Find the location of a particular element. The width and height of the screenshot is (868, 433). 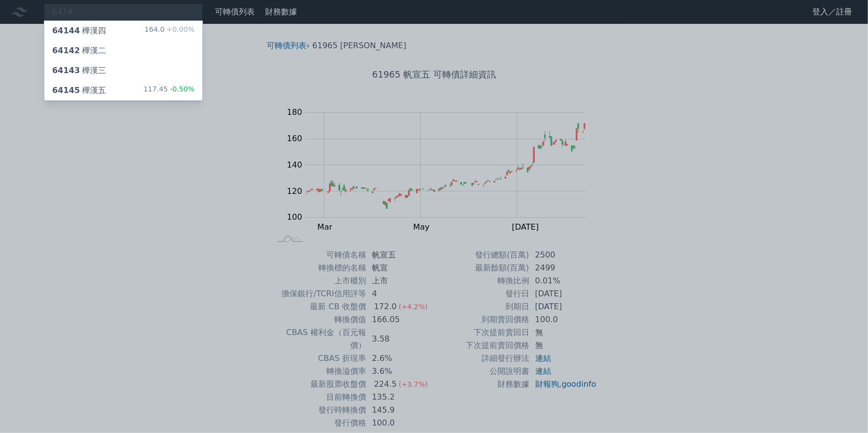

span: 64142 is located at coordinates (66, 50).